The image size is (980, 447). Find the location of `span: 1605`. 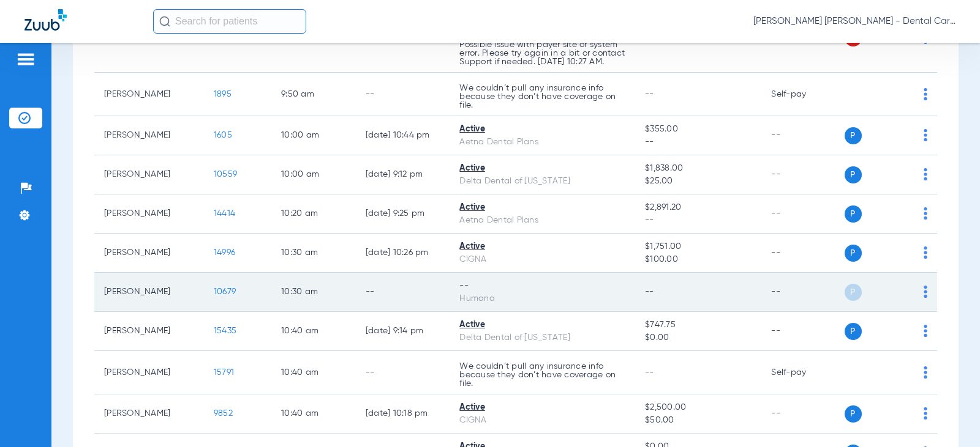

span: 1605 is located at coordinates (223, 136).